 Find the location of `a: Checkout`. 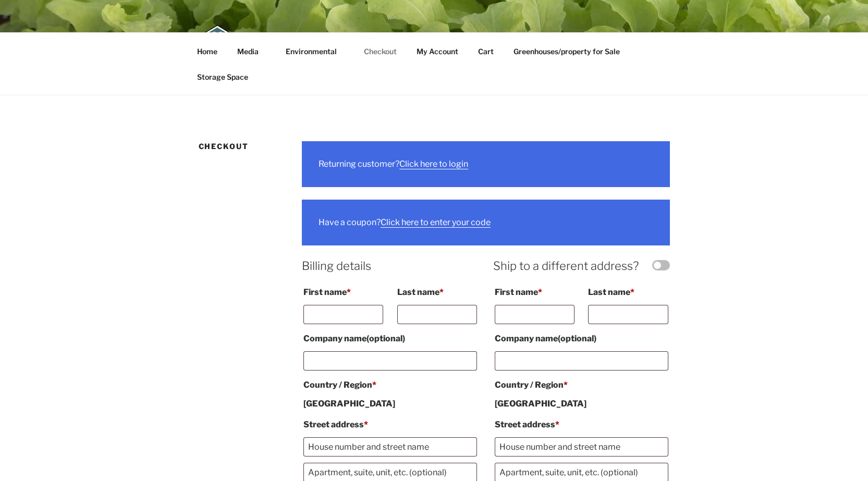

a: Checkout is located at coordinates (380, 51).